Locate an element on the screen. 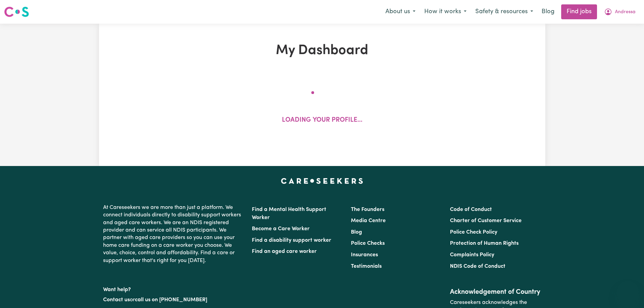 This screenshot has height=308, width=644. a: Code of Conduct is located at coordinates (471, 210).